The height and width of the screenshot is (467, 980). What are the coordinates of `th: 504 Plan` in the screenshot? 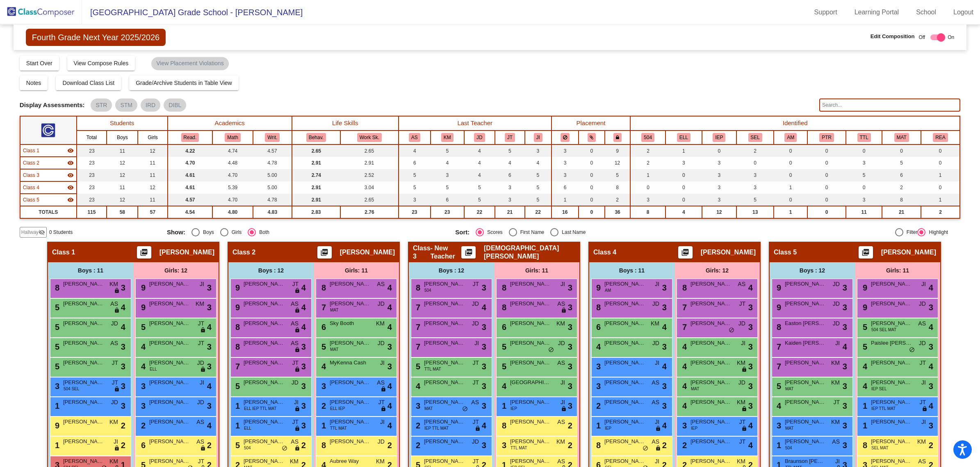 It's located at (648, 138).